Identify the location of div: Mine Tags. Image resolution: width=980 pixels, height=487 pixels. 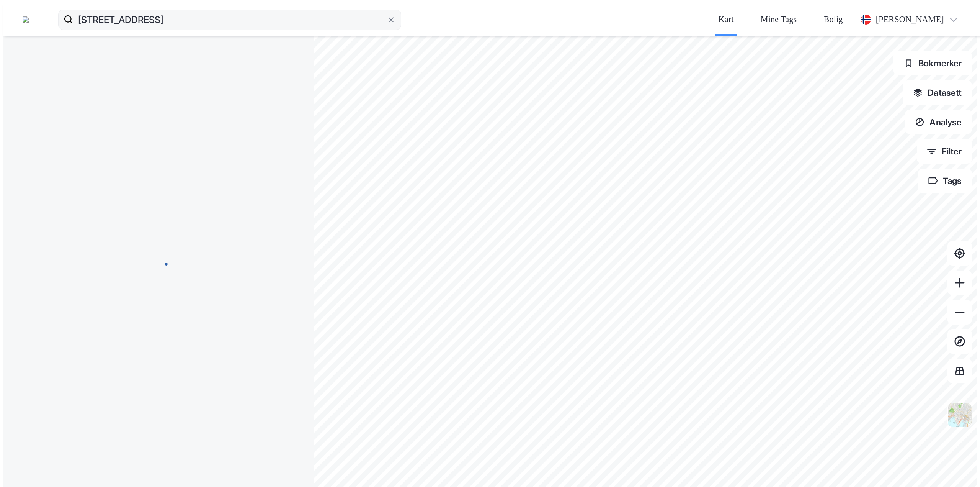
(779, 19).